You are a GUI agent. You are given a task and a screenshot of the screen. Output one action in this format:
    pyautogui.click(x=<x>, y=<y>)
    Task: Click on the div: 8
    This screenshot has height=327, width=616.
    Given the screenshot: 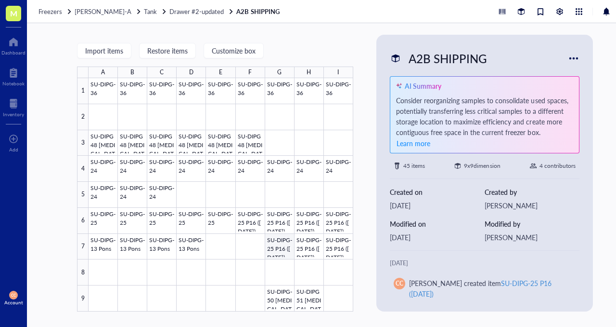 What is the action you would take?
    pyautogui.click(x=83, y=272)
    